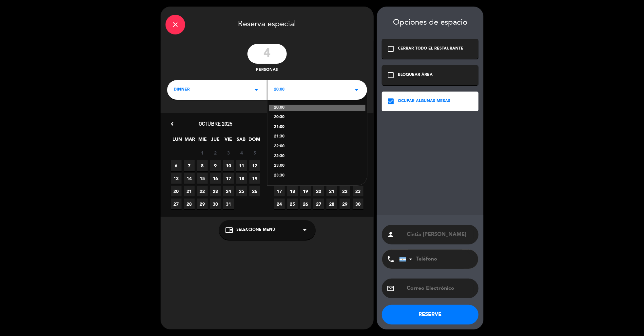 The height and width of the screenshot is (336, 644). What do you see at coordinates (228, 141) in the screenshot?
I see `span: VIE` at bounding box center [228, 141].